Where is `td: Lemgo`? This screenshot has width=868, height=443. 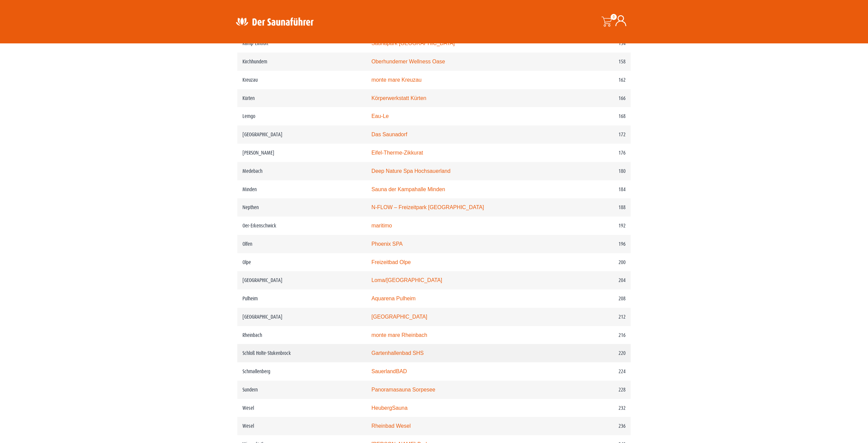
td: Lemgo is located at coordinates (301, 117).